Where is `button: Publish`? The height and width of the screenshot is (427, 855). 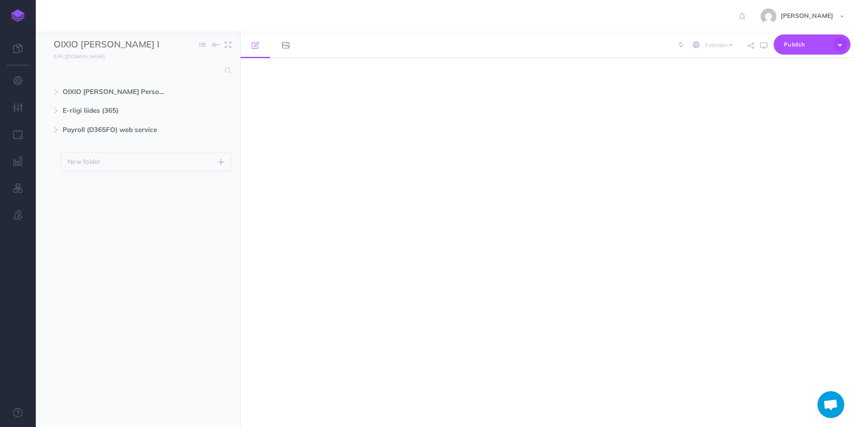 button: Publish is located at coordinates (812, 44).